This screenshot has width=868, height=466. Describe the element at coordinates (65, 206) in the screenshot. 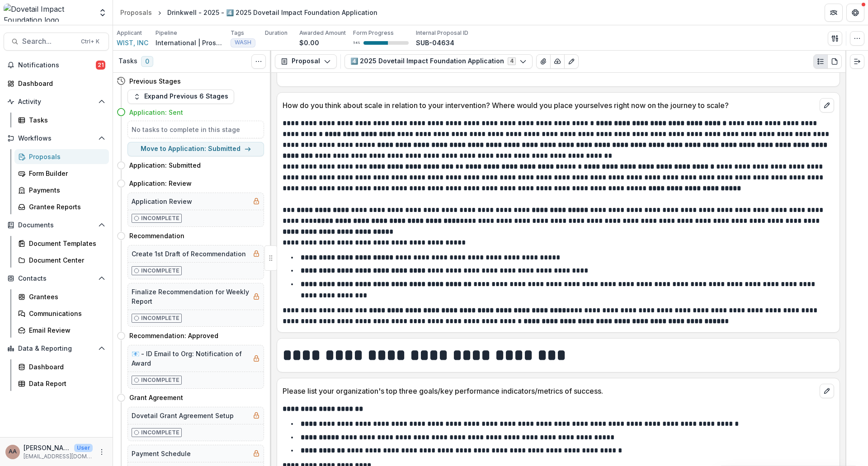

I see `div: Grantee Reports` at that location.